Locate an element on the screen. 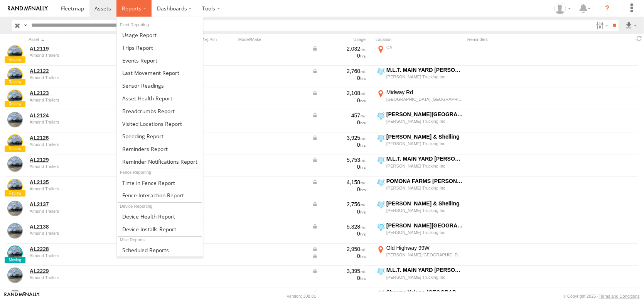 This screenshot has width=644, height=300. div: © Copyright 2025 - is located at coordinates (601, 296).